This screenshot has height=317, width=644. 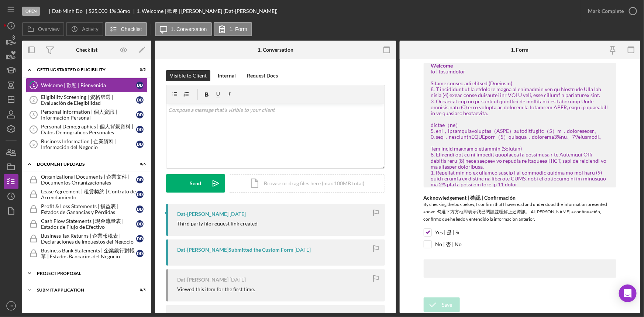 I want to click on button: JH, so click(x=11, y=306).